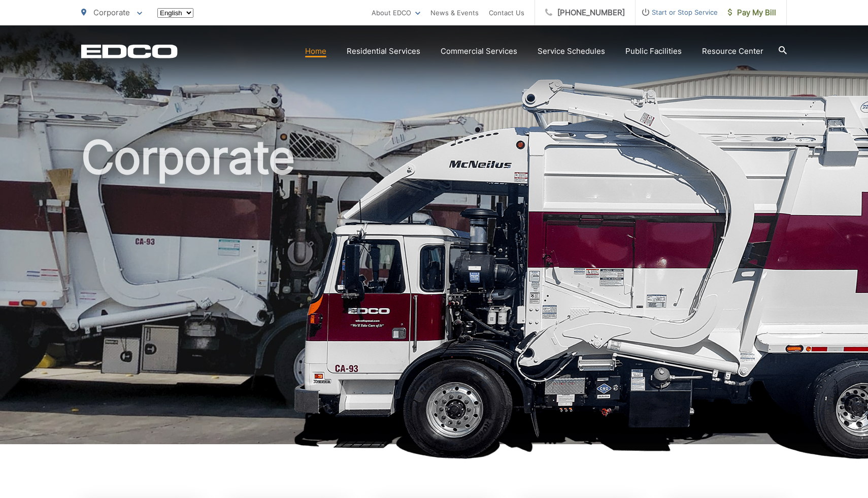  What do you see at coordinates (455, 12) in the screenshot?
I see `a: News & Events` at bounding box center [455, 12].